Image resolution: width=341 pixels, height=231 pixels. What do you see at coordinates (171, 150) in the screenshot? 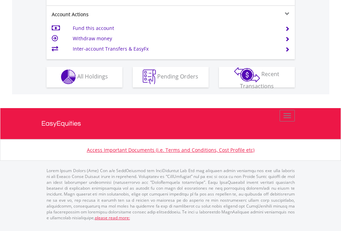
I see `a: Access Important Documents (i.e. Terms and Conditions, Cost Profile etc)` at bounding box center [171, 150].